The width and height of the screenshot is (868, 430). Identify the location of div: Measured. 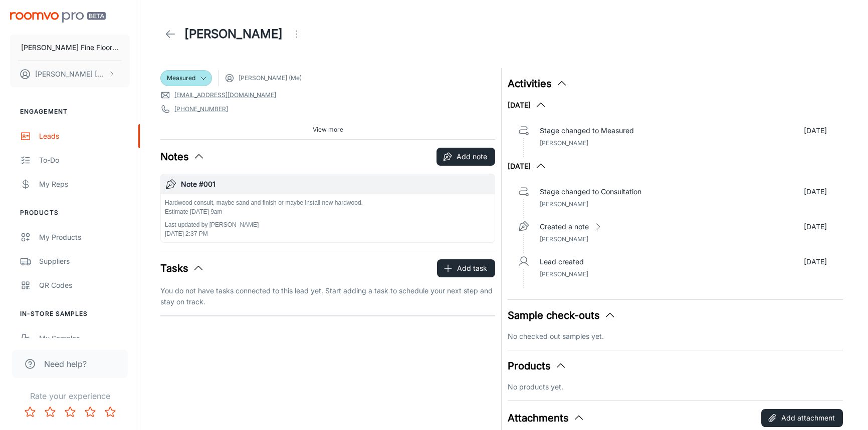
(186, 78).